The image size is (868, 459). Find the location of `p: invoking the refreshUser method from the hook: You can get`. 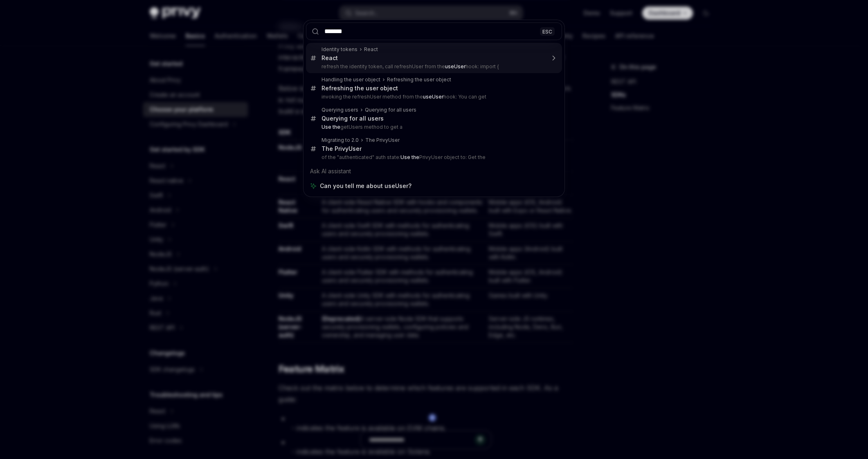

p: invoking the refreshUser method from the hook: You can get is located at coordinates (433, 97).